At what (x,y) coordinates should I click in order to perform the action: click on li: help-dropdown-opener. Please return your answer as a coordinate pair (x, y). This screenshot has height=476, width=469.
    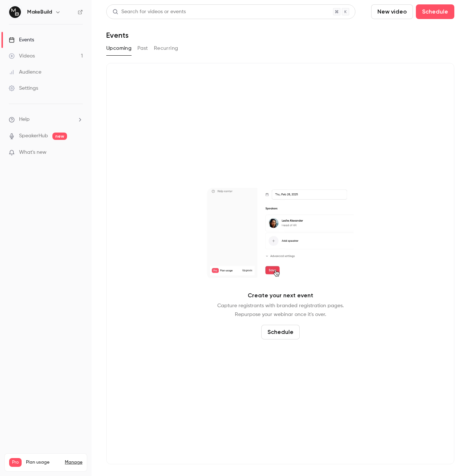
    Looking at the image, I should click on (46, 119).